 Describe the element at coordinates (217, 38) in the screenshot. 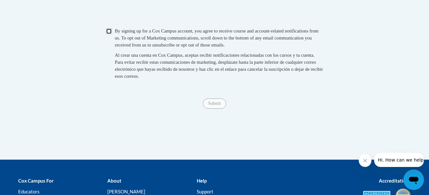

I see `span: By signing up for a Cox Campus account, you agree to receive course and account-related notificat...` at that location.